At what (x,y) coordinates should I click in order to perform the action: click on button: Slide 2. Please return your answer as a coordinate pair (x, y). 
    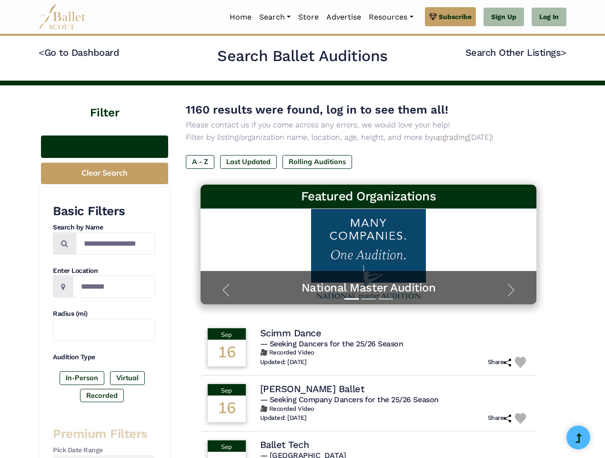
    Looking at the image, I should click on (369, 298).